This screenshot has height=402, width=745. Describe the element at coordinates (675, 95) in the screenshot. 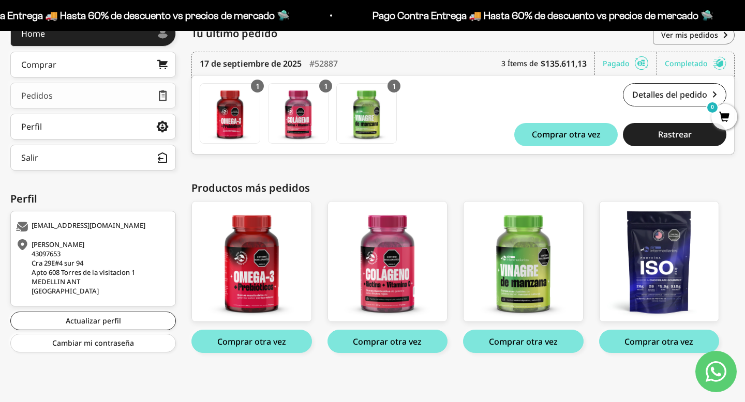

I see `a: Detalles del pedido` at that location.